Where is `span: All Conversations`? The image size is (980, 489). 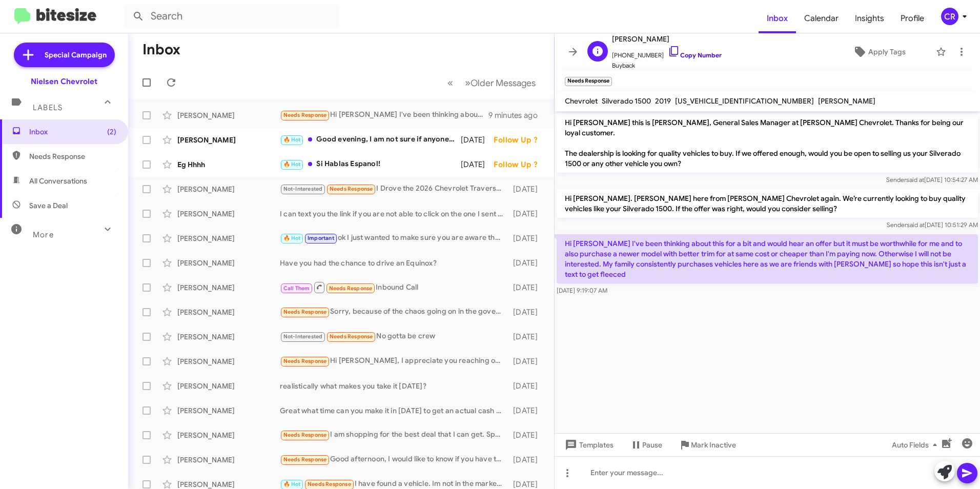
span: All Conversations is located at coordinates (57, 181).